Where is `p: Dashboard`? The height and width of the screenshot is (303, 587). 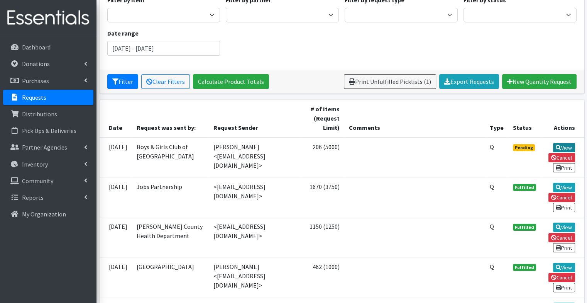 p: Dashboard is located at coordinates (36, 47).